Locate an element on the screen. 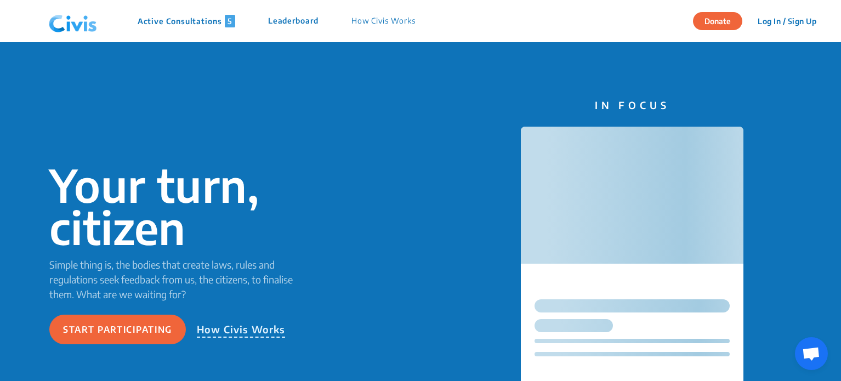 Image resolution: width=841 pixels, height=381 pixels. button: Log In / Sign Up is located at coordinates (786, 21).